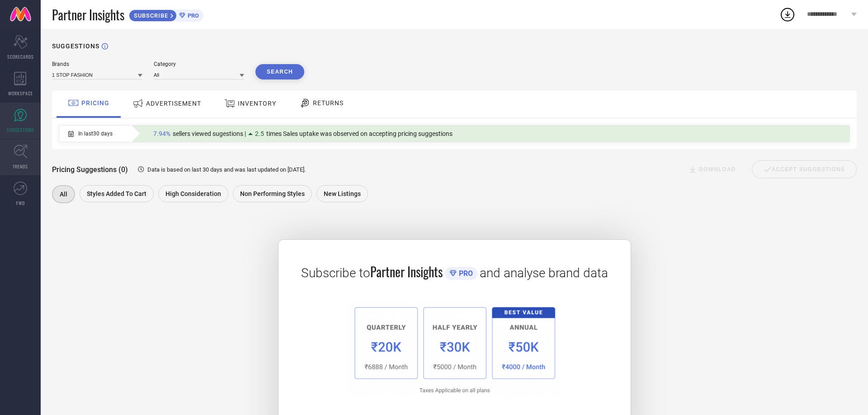  What do you see at coordinates (95, 134) in the screenshot?
I see `span: In last 30 days` at bounding box center [95, 134].